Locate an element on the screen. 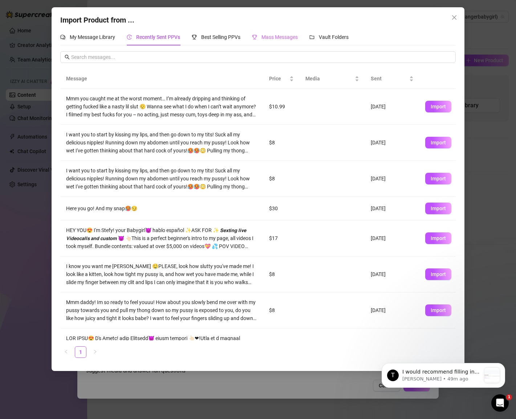 This screenshot has height=419, width=516. div: HEY YOU😍 I'm Stefy! your Babygirl😈 hablo español ✨ASK FOR ✨ 𝙎𝙚𝙭𝙩𝙞𝙣𝙜 𝙡𝙞𝙫𝙚 𝙑𝙞𝙙𝙚𝙤𝙘𝙖𝙡𝙡𝙨 𝙖𝙣𝙙 𝙘𝙪𝙨𝙩𝙤𝙢 😈 ... is located at coordinates (162, 238).